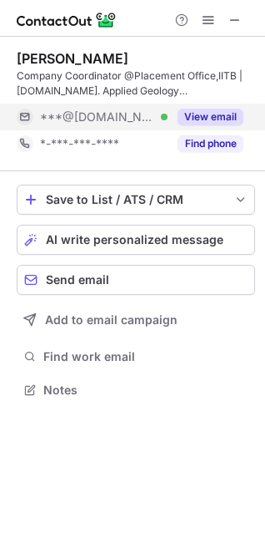 This screenshot has width=265, height=533. What do you see at coordinates (67, 20) in the screenshot?
I see `img: ContactOut v5.3.10` at bounding box center [67, 20].